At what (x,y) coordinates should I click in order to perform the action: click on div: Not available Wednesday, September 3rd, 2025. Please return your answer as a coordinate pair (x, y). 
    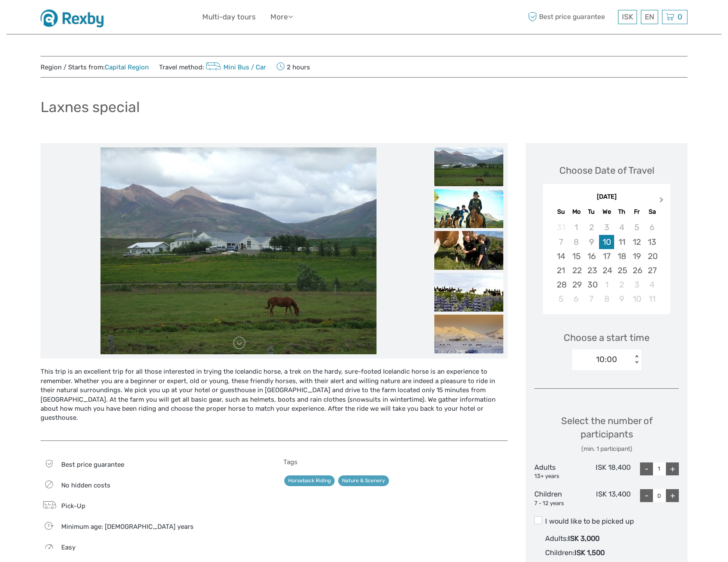
    Looking at the image, I should click on (606, 227).